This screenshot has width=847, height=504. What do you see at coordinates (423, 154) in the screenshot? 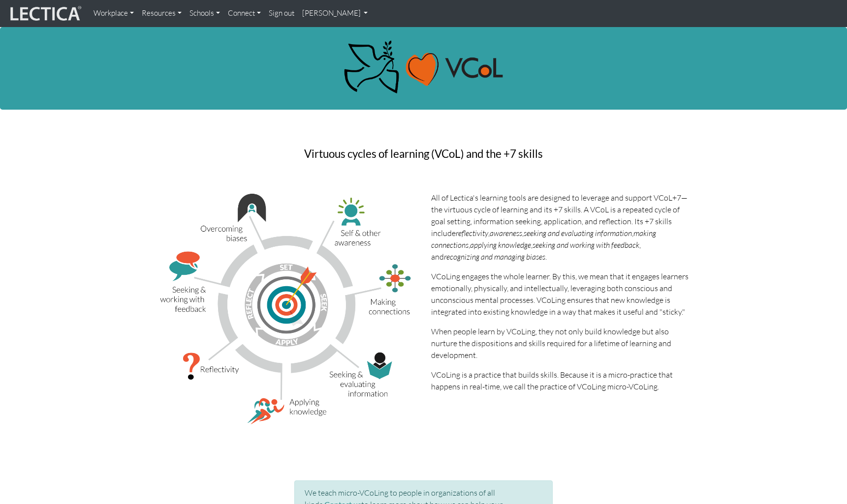
I see `h3: Virtuous cycles of learning (VCoL) and the +7 skills` at bounding box center [423, 154].